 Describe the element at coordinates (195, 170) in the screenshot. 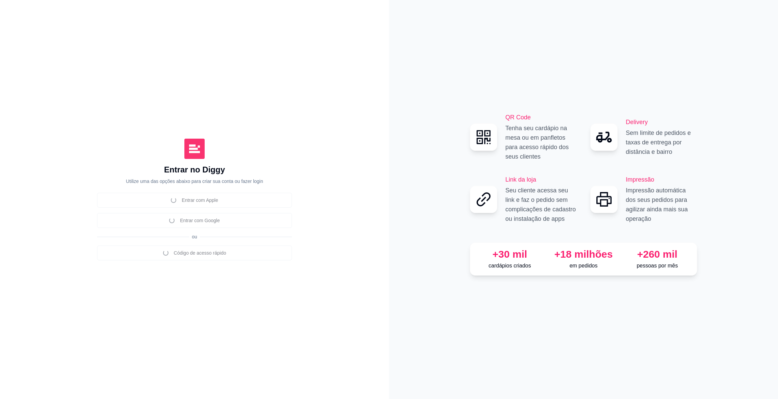

I see `h1: Entrar no Diggy` at that location.